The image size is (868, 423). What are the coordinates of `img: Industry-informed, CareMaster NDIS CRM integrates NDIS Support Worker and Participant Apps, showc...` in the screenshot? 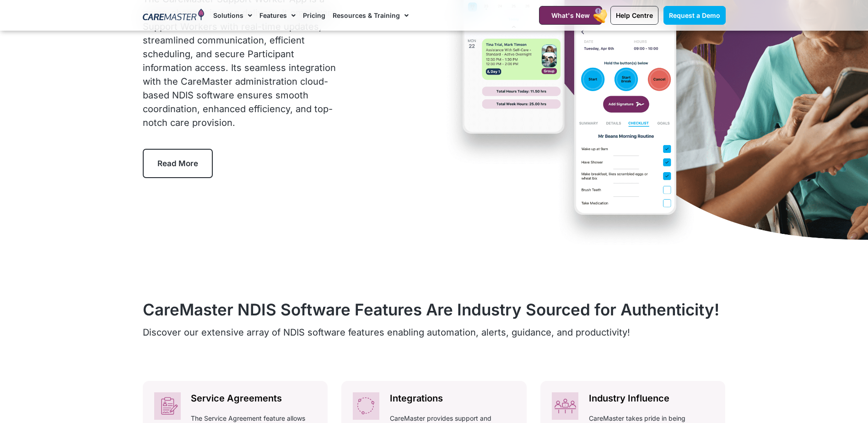 It's located at (565, 406).